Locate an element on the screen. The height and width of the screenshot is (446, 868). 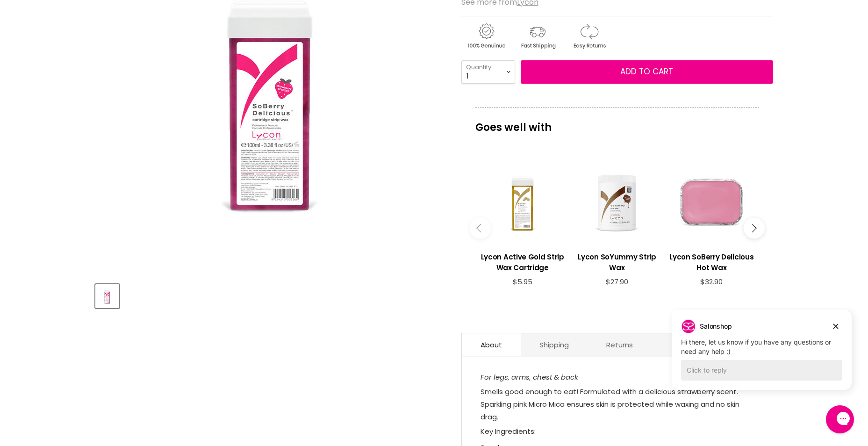
div: Campaign message is located at coordinates (97, 42).